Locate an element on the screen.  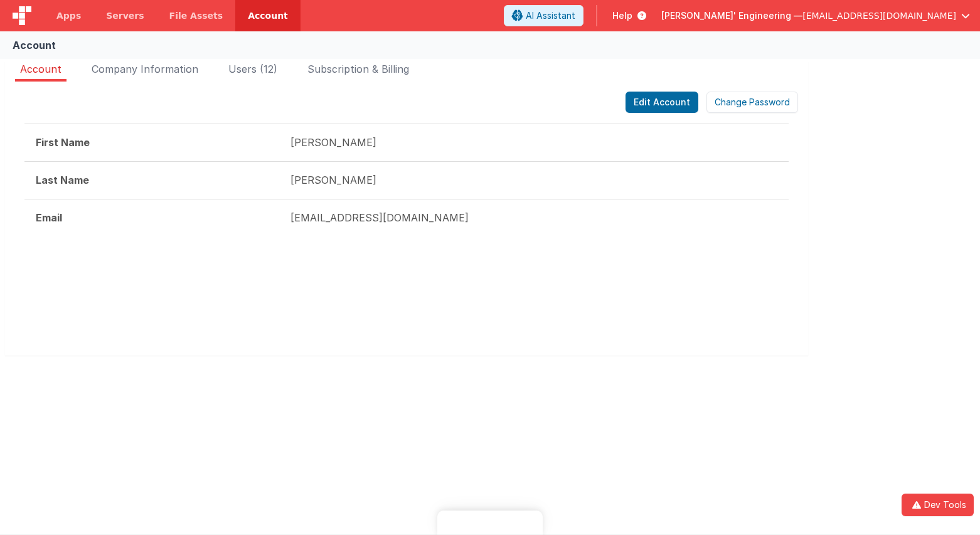
span: Account is located at coordinates (40, 69).